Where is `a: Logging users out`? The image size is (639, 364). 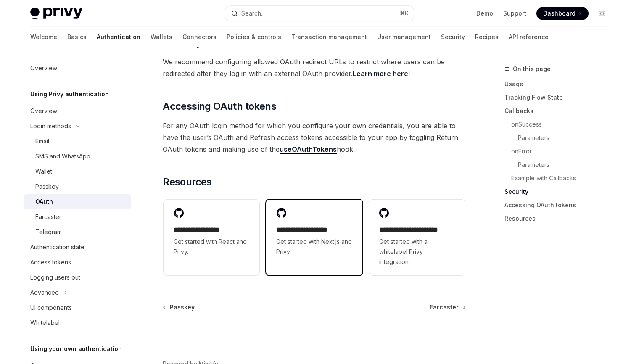 a: Logging users out is located at coordinates (77, 277).